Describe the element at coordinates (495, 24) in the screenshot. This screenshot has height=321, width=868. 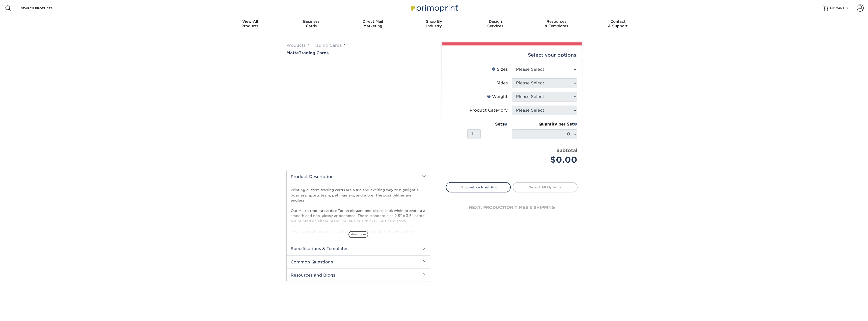
I see `a: DesignServices` at that location.